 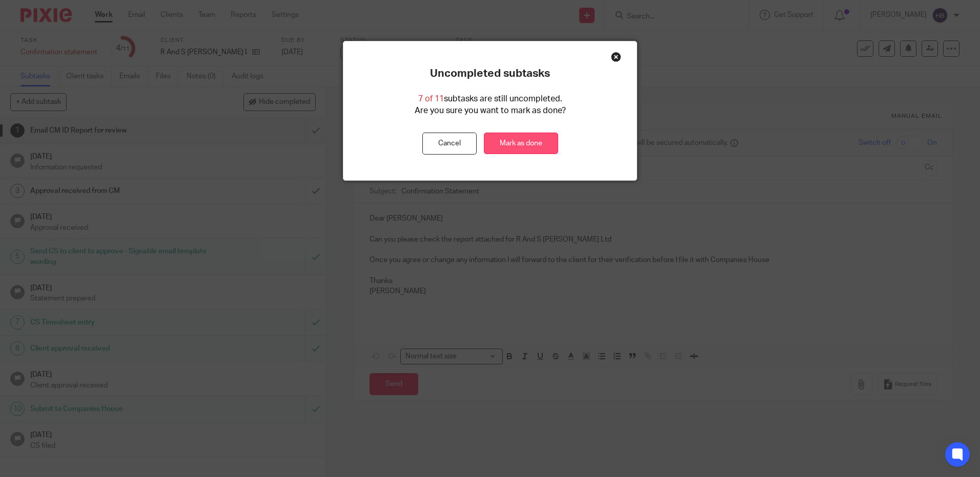 I want to click on p: subtasks are still uncompleted., so click(x=490, y=99).